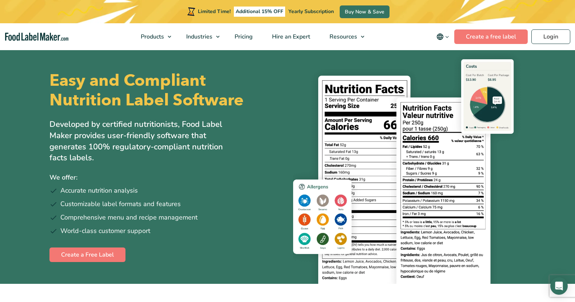 The image size is (575, 302). What do you see at coordinates (364, 12) in the screenshot?
I see `a: Buy Now & Save` at bounding box center [364, 12].